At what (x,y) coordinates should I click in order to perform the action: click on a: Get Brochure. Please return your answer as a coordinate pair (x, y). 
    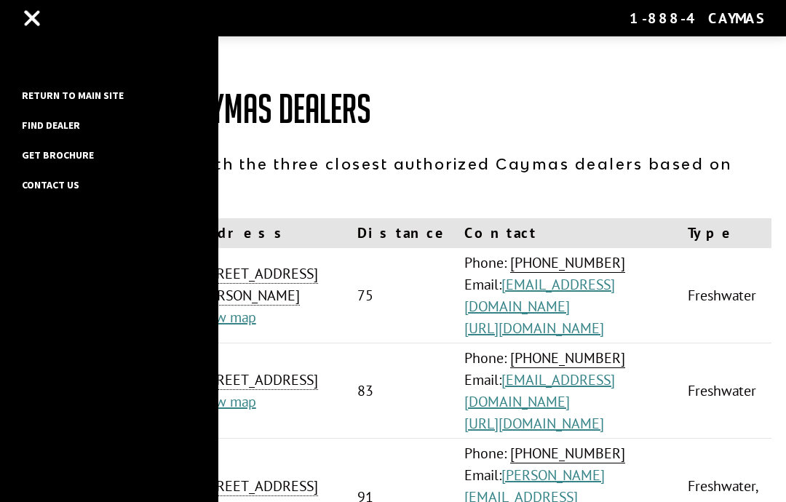
    Looking at the image, I should click on (73, 155).